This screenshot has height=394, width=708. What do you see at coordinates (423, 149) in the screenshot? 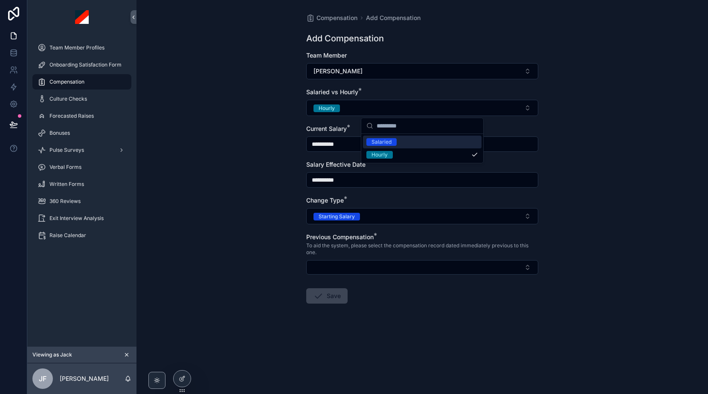
I see `div: Suggestions` at bounding box center [423, 149].